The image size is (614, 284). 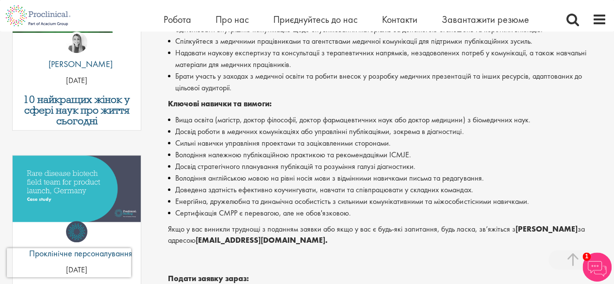 I want to click on font: Сертифікація CMPP є перевагою, але не обов'язковою., so click(x=263, y=213).